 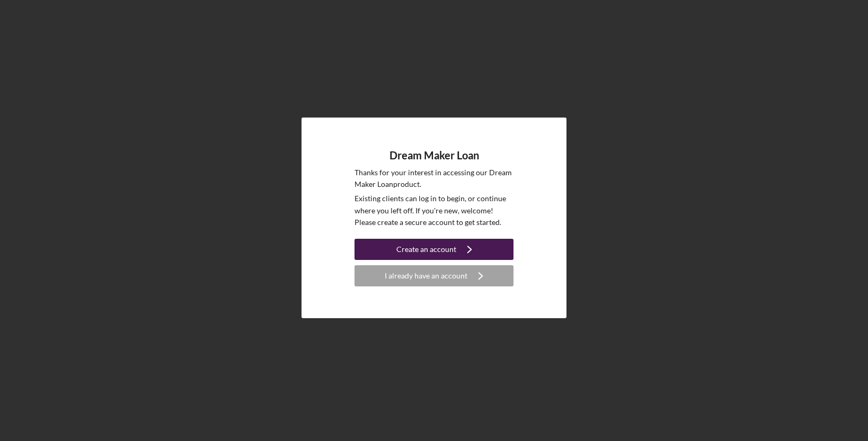 What do you see at coordinates (434, 276) in the screenshot?
I see `a: I already have an account` at bounding box center [434, 276].